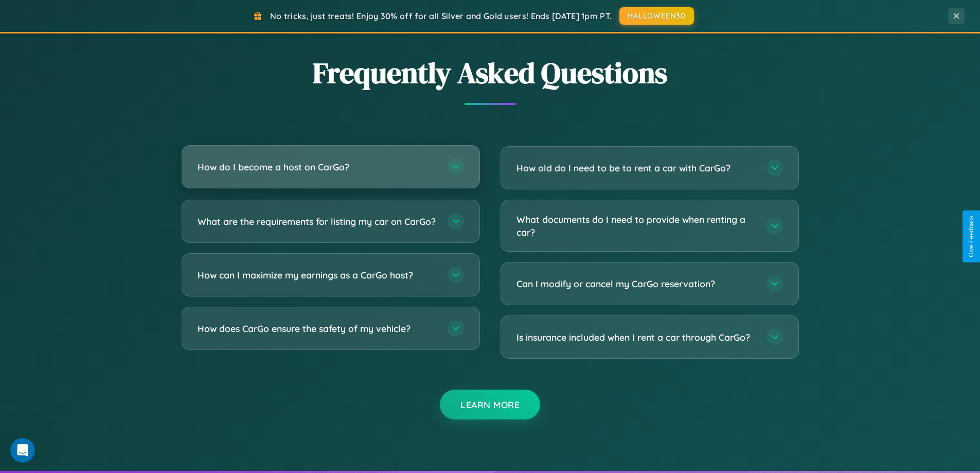 Image resolution: width=980 pixels, height=473 pixels. What do you see at coordinates (637, 284) in the screenshot?
I see `h3: Can I modify or cancel my CarGo reservation?` at bounding box center [637, 284].